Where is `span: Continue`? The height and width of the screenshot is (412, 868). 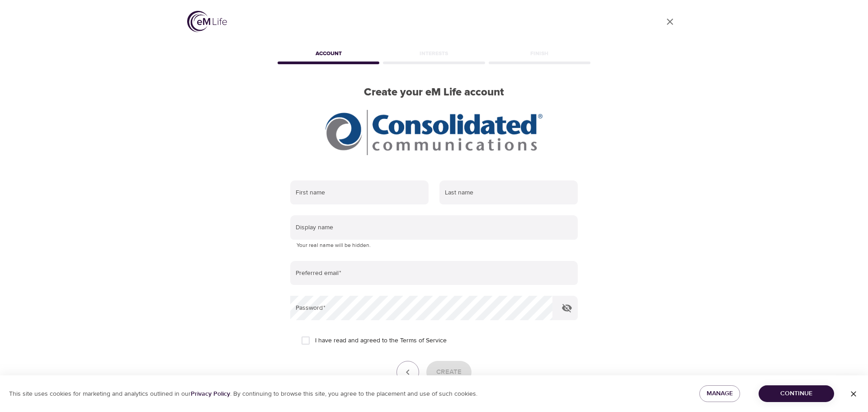 span: Continue is located at coordinates (796, 393).